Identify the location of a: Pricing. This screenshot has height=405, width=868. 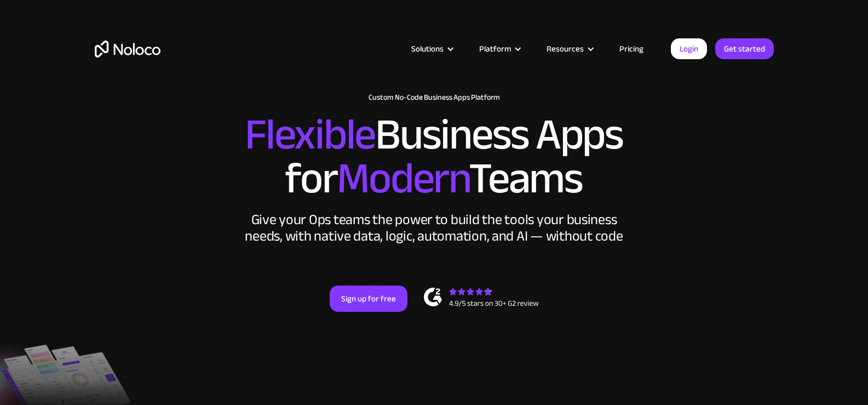
(632, 48).